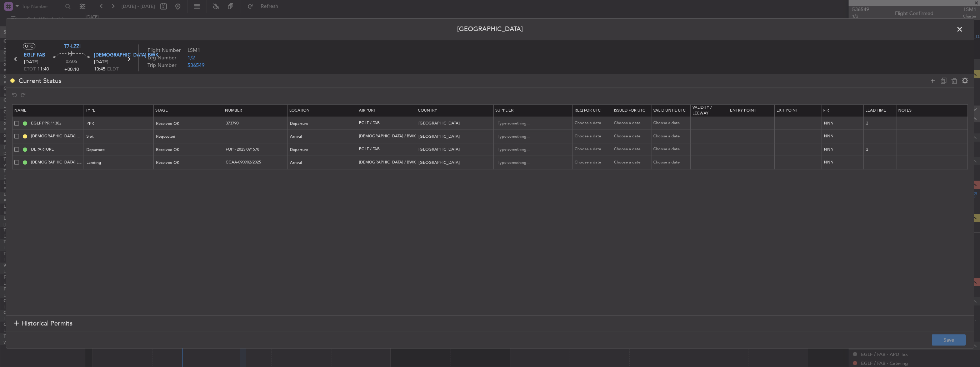  Describe the element at coordinates (876, 110) in the screenshot. I see `span: Lead Time` at that location.